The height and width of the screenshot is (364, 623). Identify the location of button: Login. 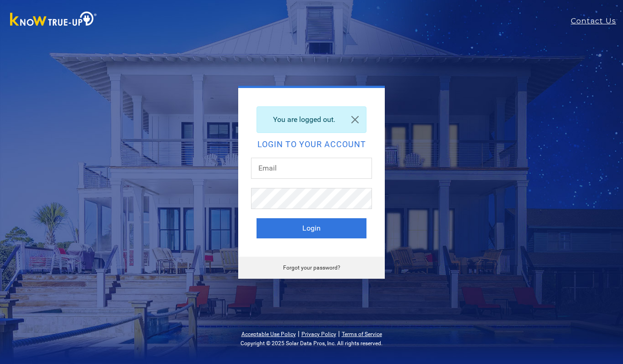
(312, 228).